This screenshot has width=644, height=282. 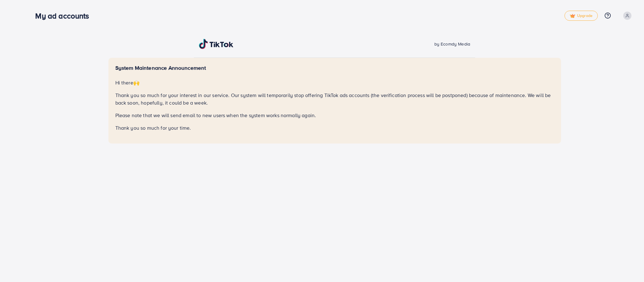 I want to click on span: by Ecomdy Media, so click(x=452, y=44).